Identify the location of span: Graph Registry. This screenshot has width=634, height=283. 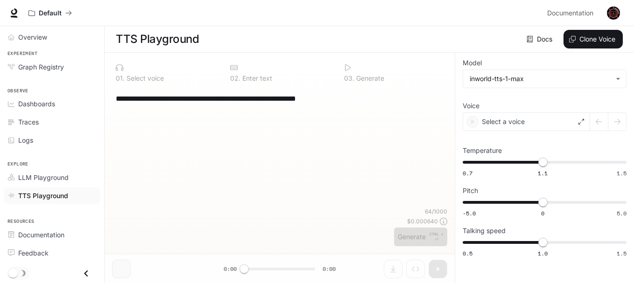
(41, 67).